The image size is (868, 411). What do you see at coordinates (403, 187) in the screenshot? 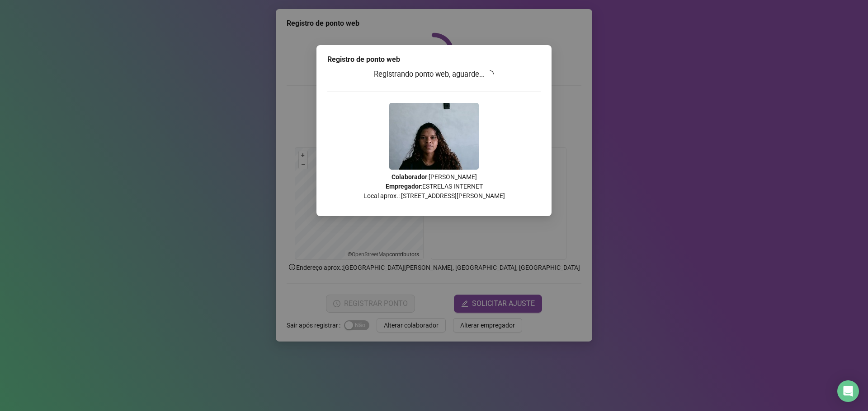
I see `strong: Empregador` at bounding box center [403, 187].